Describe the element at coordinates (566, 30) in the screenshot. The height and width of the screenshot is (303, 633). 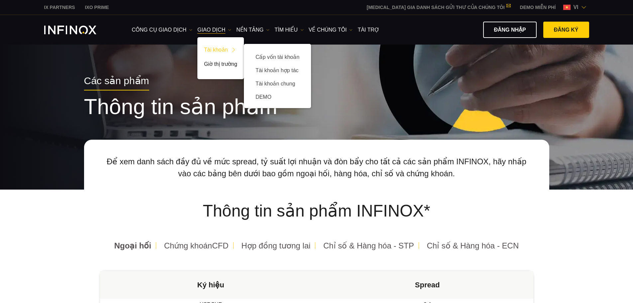
I see `a: Đăng ký` at that location.